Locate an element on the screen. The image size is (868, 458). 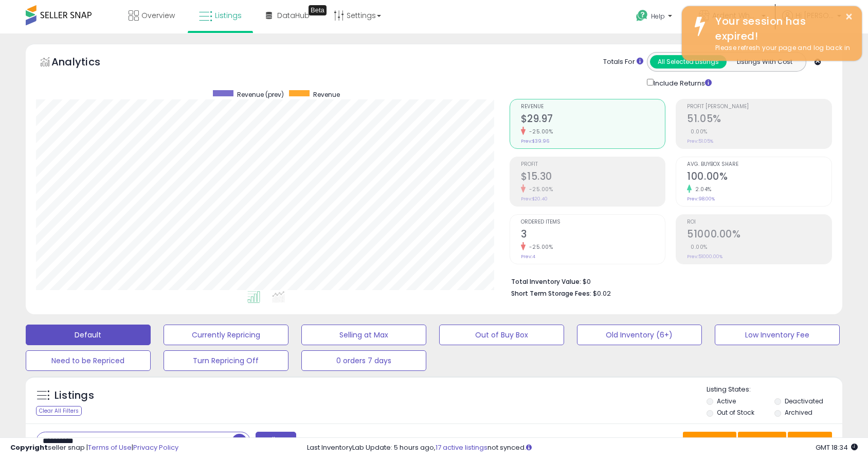
p: Listing States: is located at coordinates (774, 389).